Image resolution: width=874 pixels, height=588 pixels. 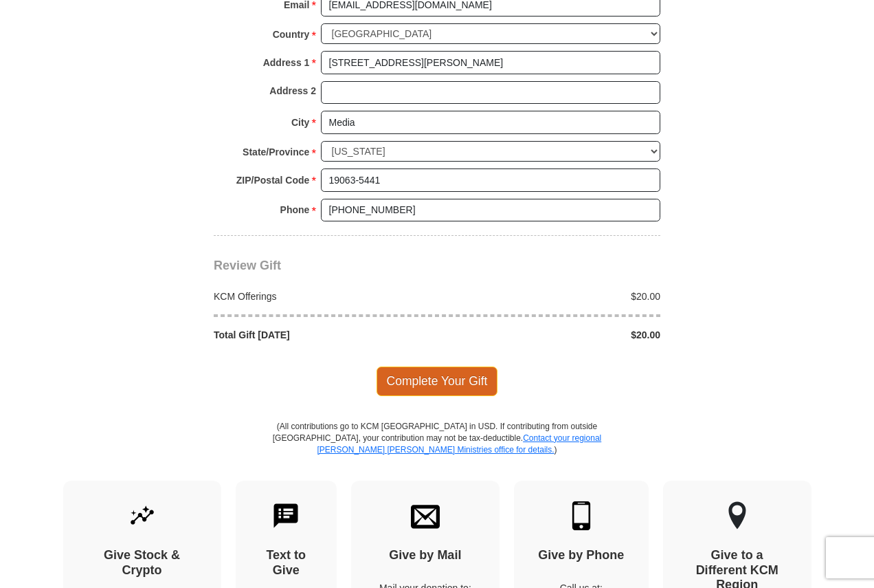 I want to click on h4: Text to Give, so click(x=287, y=562).